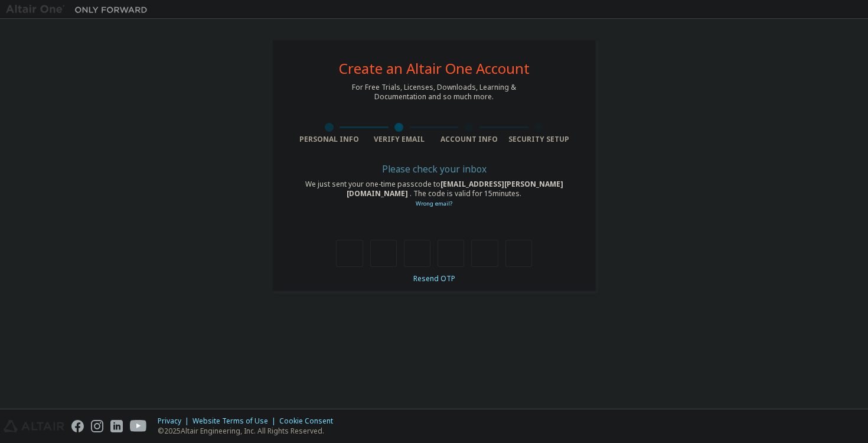 This screenshot has width=868, height=443. What do you see at coordinates (434, 169) in the screenshot?
I see `div: Please check your inbox` at bounding box center [434, 169].